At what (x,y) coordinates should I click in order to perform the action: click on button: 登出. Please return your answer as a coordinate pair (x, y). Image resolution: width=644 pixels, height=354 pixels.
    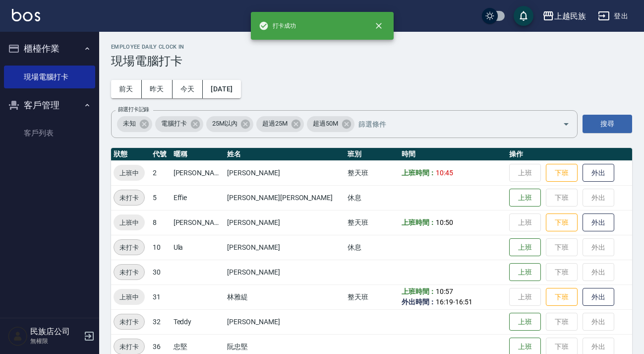
    Looking at the image, I should click on (613, 16).